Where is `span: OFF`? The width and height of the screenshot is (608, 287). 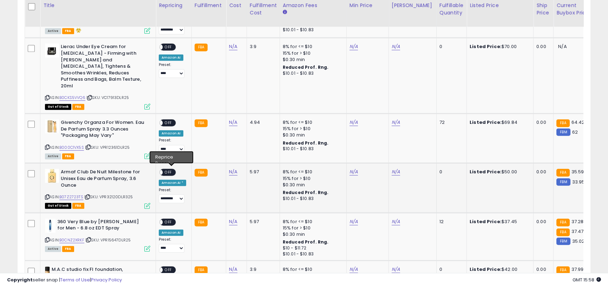
span: OFF is located at coordinates (168, 222).